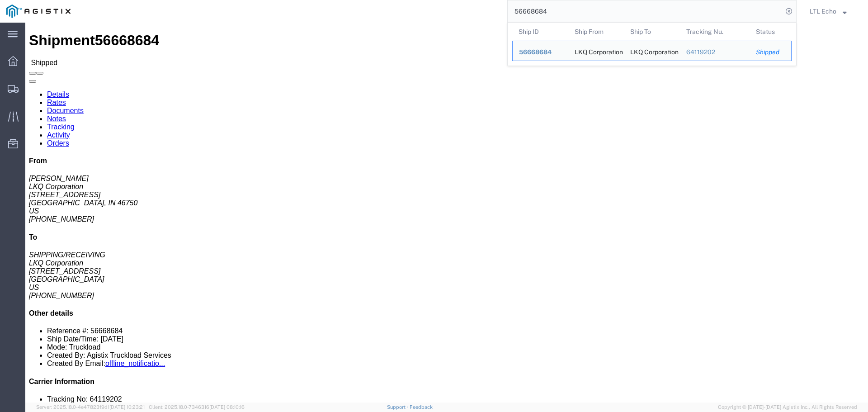 The width and height of the screenshot is (868, 412). What do you see at coordinates (399, 407) in the screenshot?
I see `a: Support` at bounding box center [399, 407].